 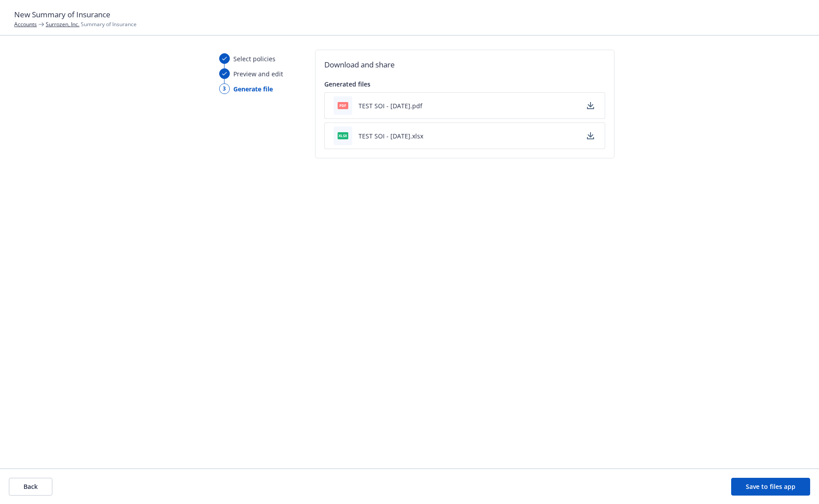 What do you see at coordinates (343, 135) in the screenshot?
I see `span: xlsx` at bounding box center [343, 135].